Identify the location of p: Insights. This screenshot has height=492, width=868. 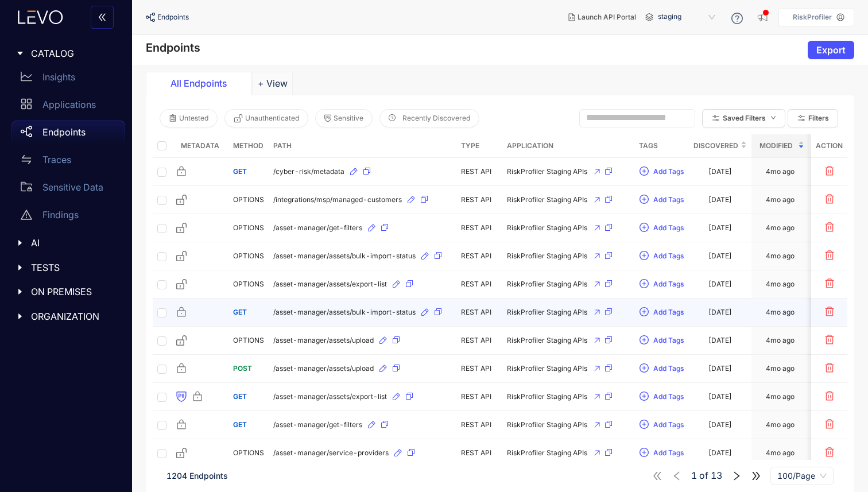
(59, 77).